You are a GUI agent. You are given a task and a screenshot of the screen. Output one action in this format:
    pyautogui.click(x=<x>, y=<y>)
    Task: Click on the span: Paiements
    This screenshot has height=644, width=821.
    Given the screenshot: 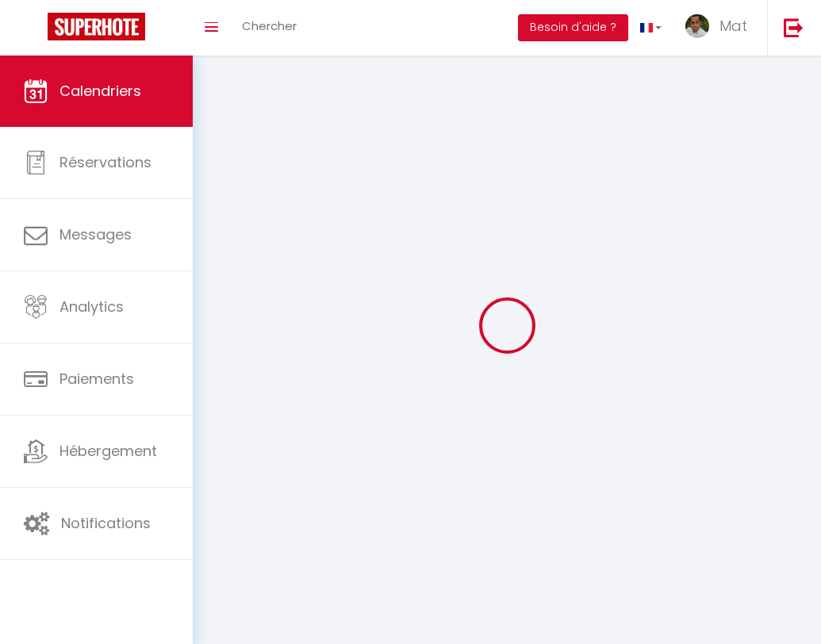 What is the action you would take?
    pyautogui.click(x=97, y=378)
    